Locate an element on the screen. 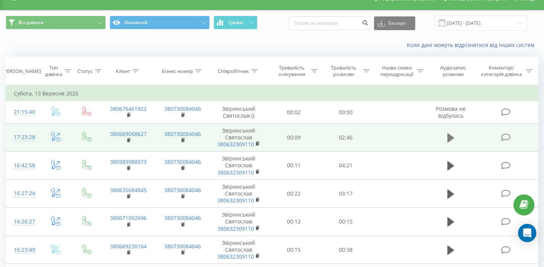  div: Тривалість очікування is located at coordinates (292, 71).